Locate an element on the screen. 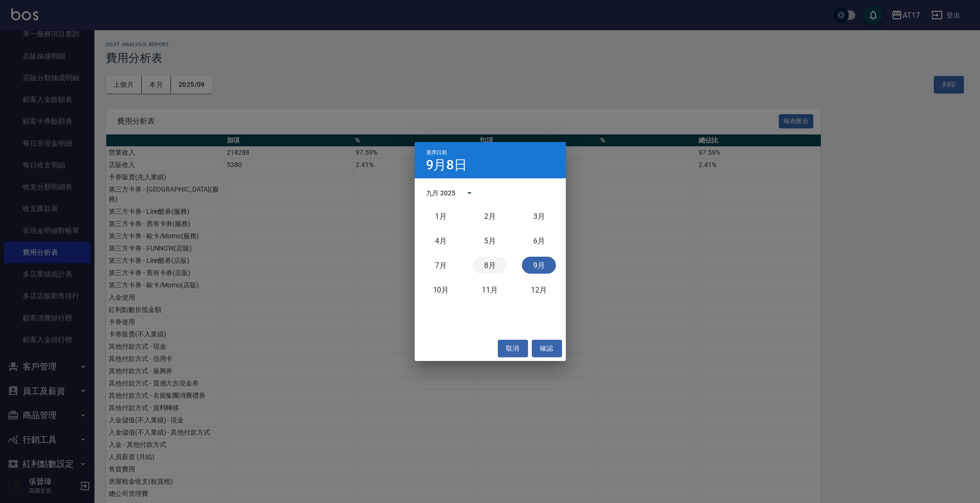 The height and width of the screenshot is (503, 980). button: 五月 is located at coordinates (490, 240).